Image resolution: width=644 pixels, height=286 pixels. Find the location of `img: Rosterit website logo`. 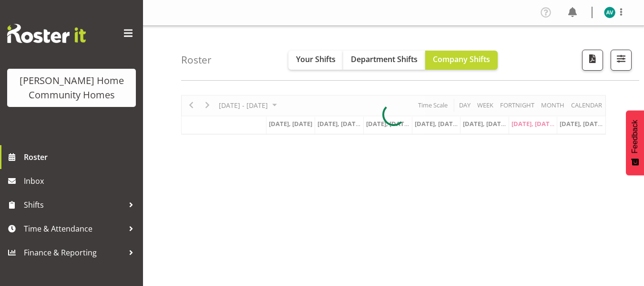

img: Rosterit website logo is located at coordinates (46, 33).